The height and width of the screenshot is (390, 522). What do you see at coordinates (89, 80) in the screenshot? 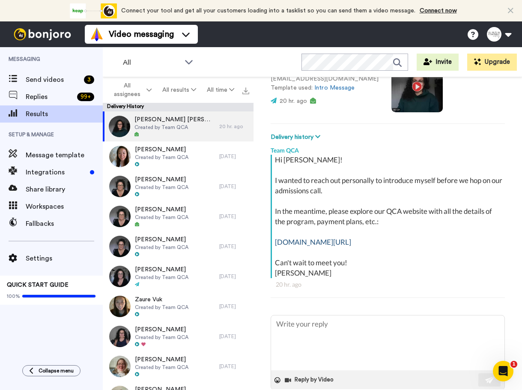
I see `div: 3` at bounding box center [89, 80].